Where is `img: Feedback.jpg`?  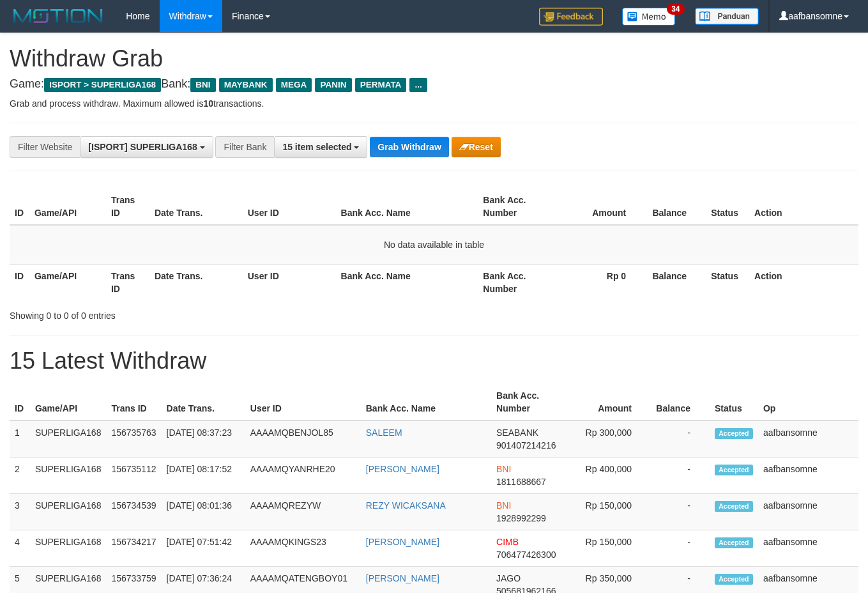 img: Feedback.jpg is located at coordinates (571, 17).